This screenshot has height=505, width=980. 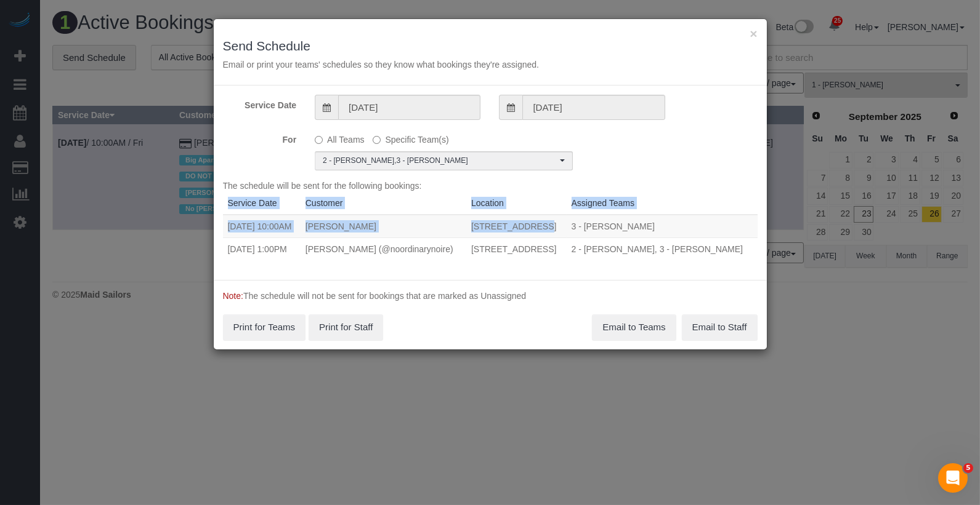 What do you see at coordinates (319, 140) in the screenshot?
I see `input: All Teams` at bounding box center [319, 140].